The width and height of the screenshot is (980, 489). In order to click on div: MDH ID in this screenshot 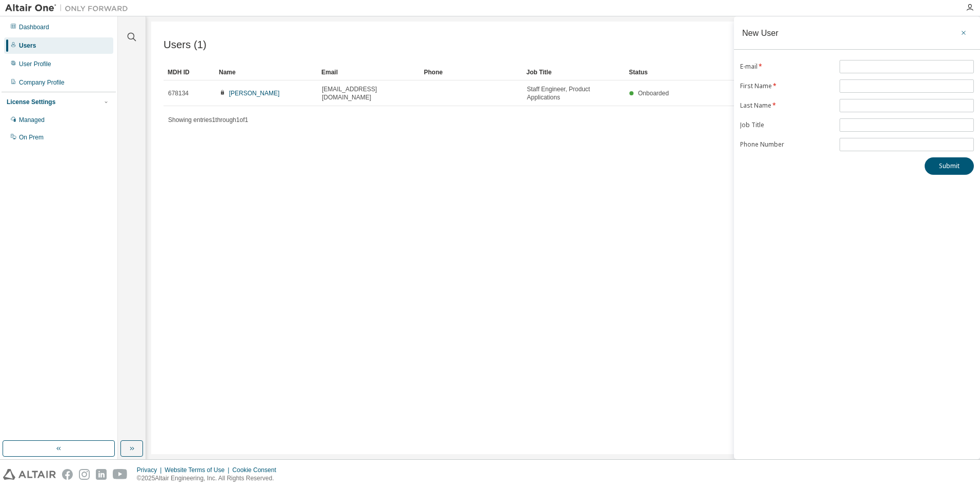, I will do `click(189, 72)`.